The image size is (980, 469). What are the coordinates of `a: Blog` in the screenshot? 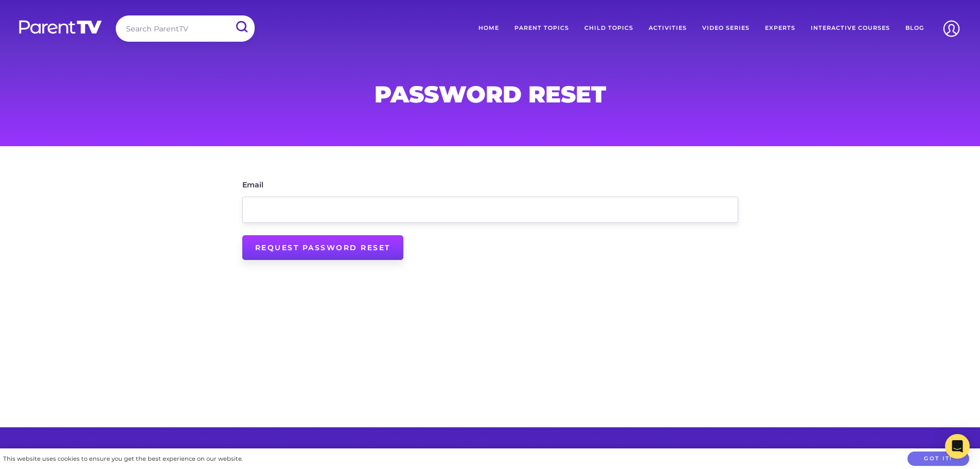 It's located at (915, 28).